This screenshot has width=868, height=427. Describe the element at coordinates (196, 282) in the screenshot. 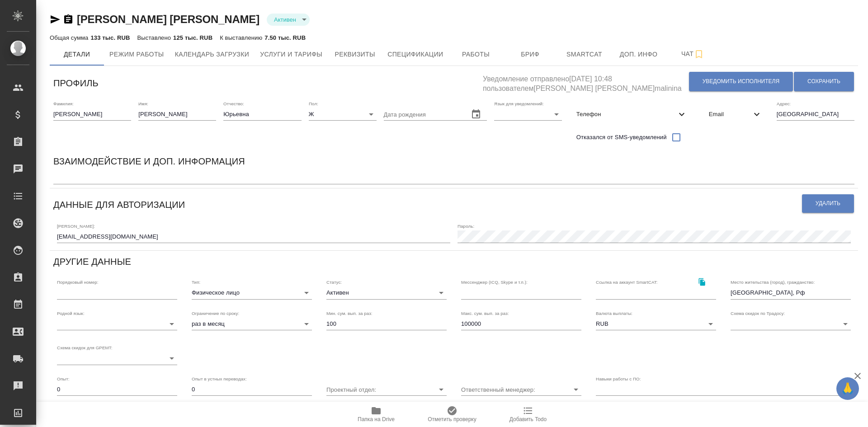

I see `label: Тип:` at that location.